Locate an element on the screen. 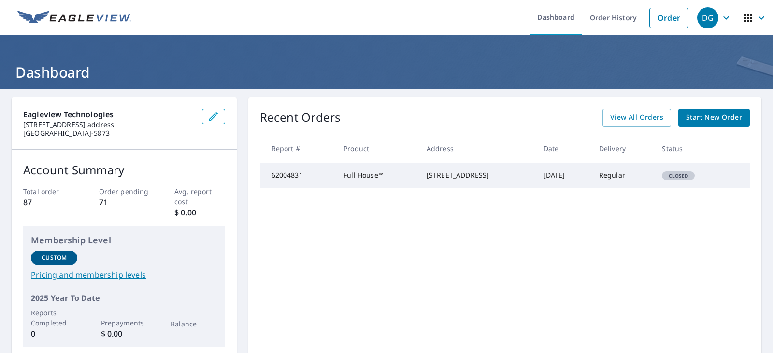 This screenshot has width=773, height=353. div: DG is located at coordinates (708, 18).